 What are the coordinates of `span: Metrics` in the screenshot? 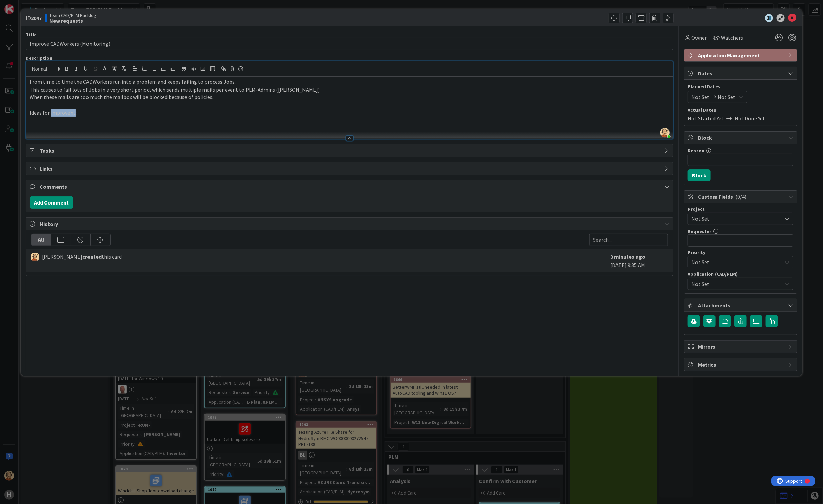 It's located at (741, 364).